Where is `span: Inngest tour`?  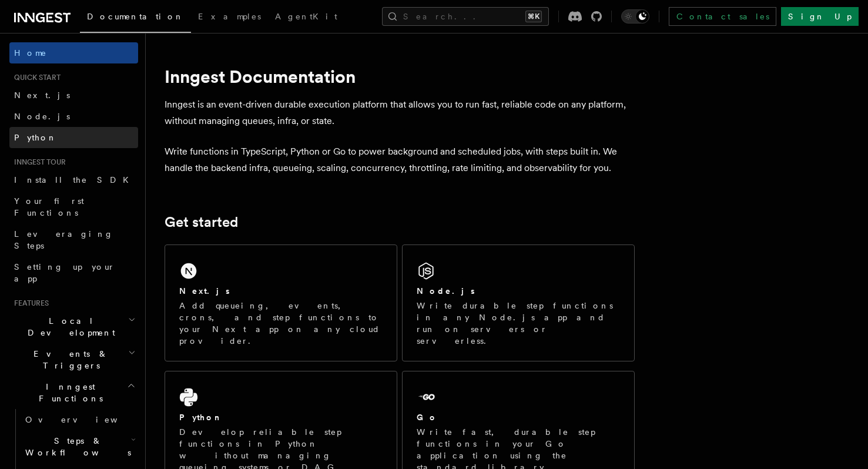
span: Inngest tour is located at coordinates (38, 162).